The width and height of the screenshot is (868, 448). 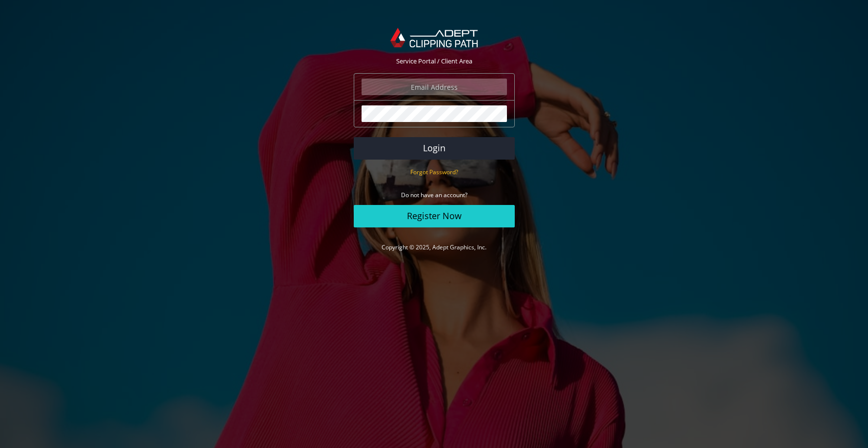 I want to click on button: Login, so click(x=434, y=149).